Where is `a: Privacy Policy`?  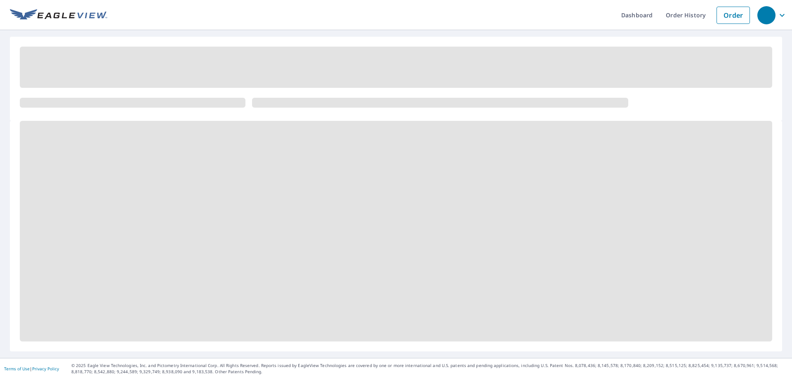 a: Privacy Policy is located at coordinates (45, 369).